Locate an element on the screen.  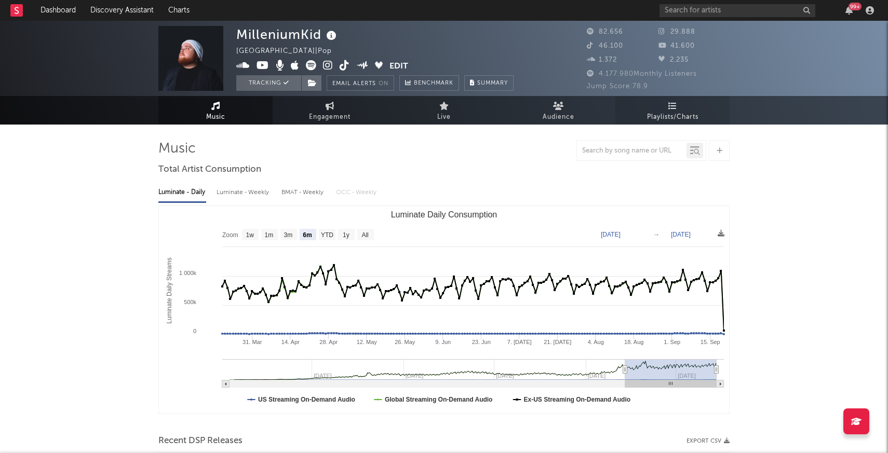
text: Global Streaming On-Demand Audio is located at coordinates (439, 400).